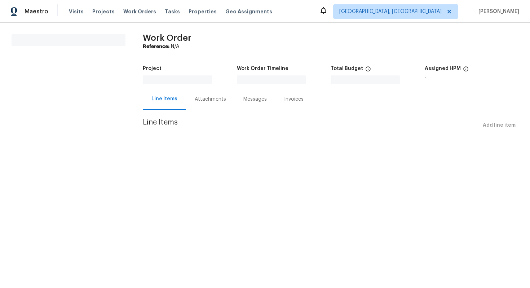  What do you see at coordinates (311, 125) in the screenshot?
I see `span: Line Items` at bounding box center [311, 125].